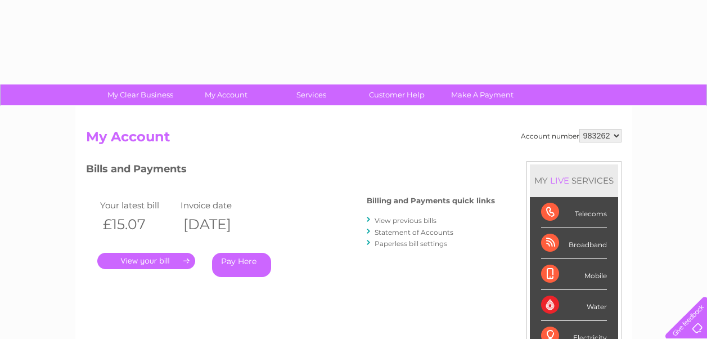 This screenshot has width=707, height=339. I want to click on a: Customer Help, so click(397, 94).